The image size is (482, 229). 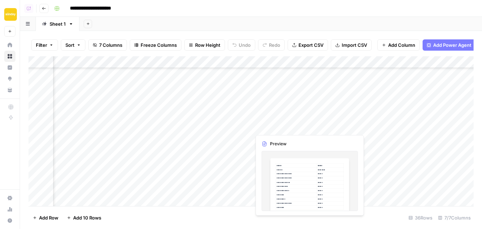 I want to click on button: Export CSV, so click(x=308, y=45).